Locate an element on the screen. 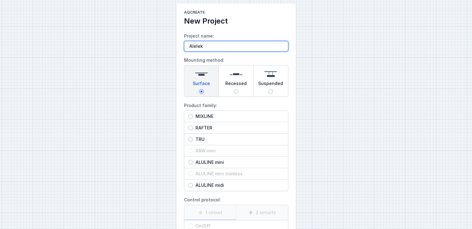  input: RAFTER is located at coordinates (191, 128).